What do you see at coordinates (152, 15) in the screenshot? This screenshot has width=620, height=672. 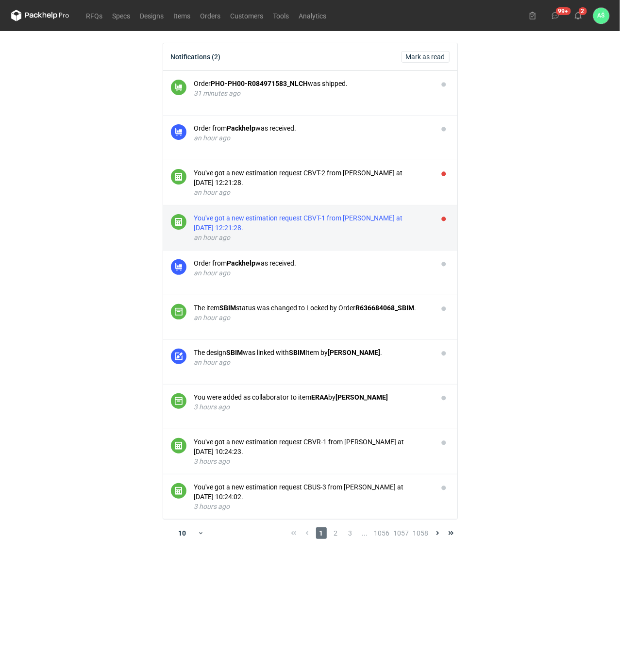 I see `a: Designs` at bounding box center [152, 15].